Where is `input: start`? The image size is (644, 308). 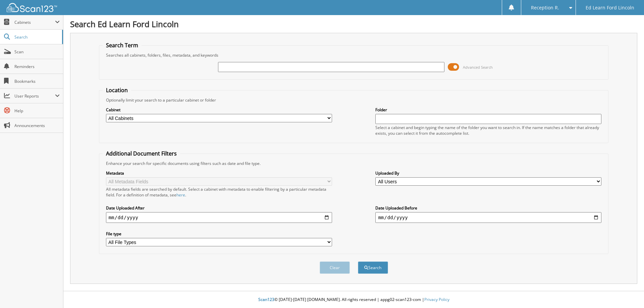 input: start is located at coordinates (219, 218).